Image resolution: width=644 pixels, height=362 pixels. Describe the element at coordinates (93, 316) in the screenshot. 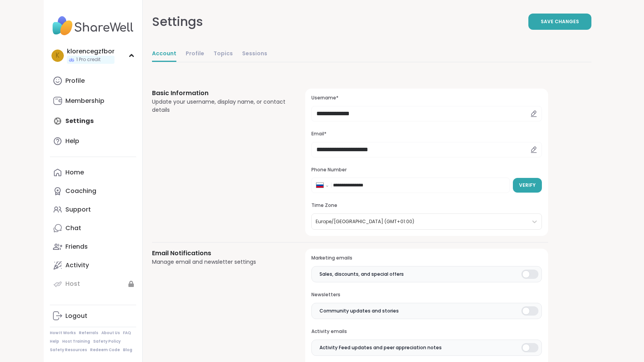

I see `a: Logout` at that location.